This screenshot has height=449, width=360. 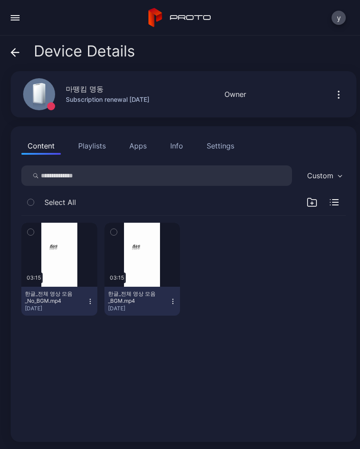 What do you see at coordinates (176, 146) in the screenshot?
I see `div: Info` at bounding box center [176, 146].